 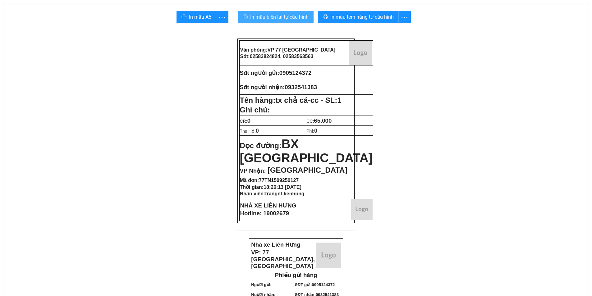 I want to click on strong: Người gửi:, so click(x=261, y=285).